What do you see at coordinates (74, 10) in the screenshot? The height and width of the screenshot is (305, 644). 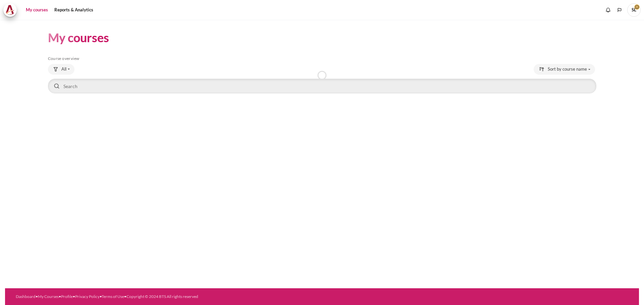 I see `a: Reports & Analytics` at bounding box center [74, 10].